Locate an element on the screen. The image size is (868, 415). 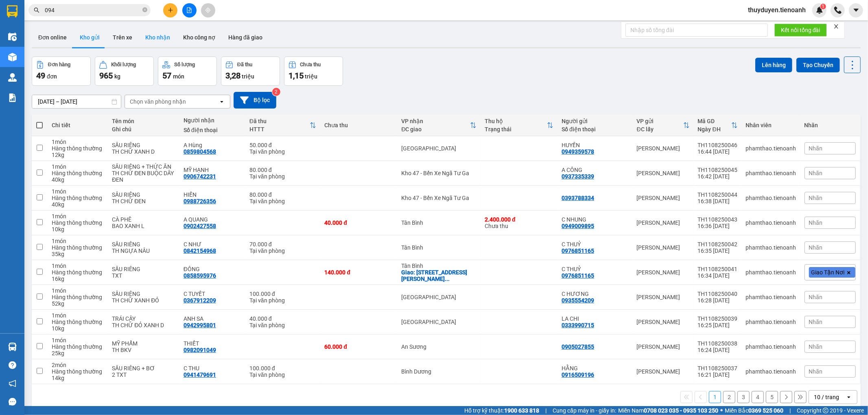
div: 0842154968 is located at coordinates (200, 251).